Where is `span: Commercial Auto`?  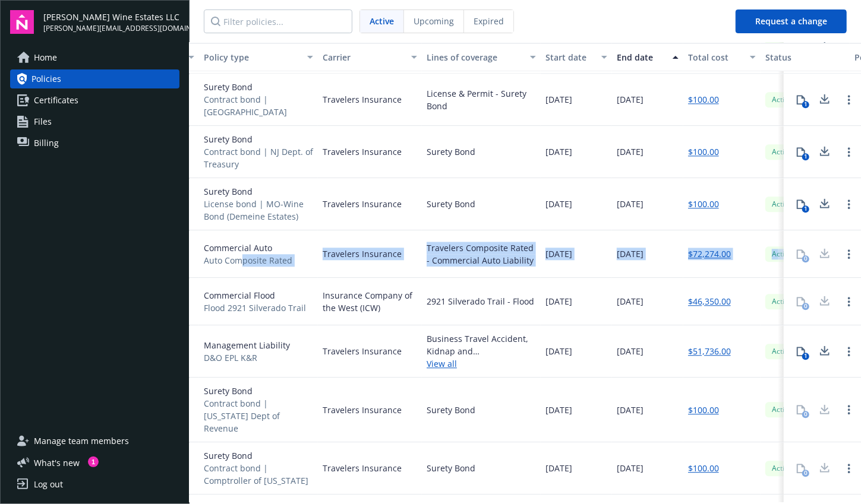 span: Commercial Auto is located at coordinates (248, 248).